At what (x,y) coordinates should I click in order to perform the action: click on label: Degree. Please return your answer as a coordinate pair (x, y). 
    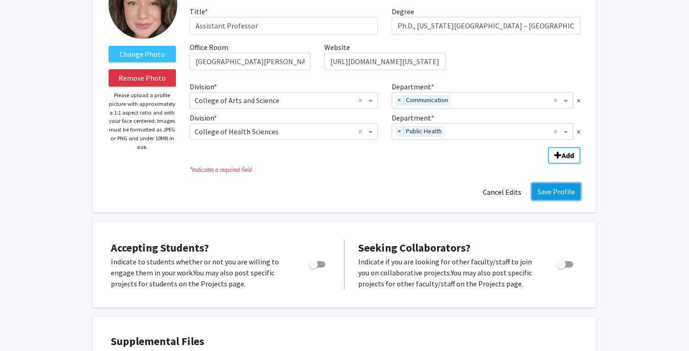
    Looking at the image, I should click on (403, 11).